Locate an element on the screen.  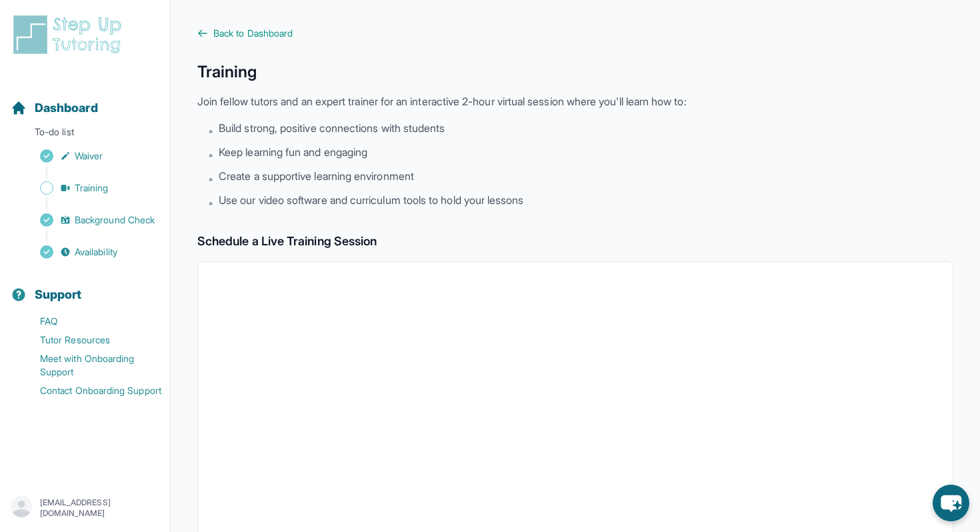
a: Availability is located at coordinates (90, 252).